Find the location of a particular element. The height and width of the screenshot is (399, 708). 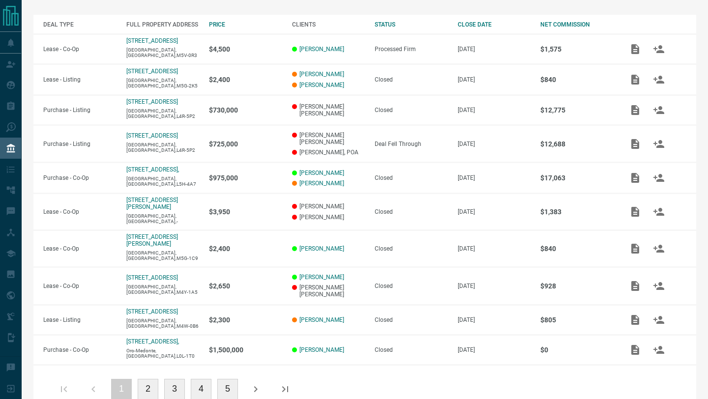

div: NET COMMISSION is located at coordinates (577, 25).